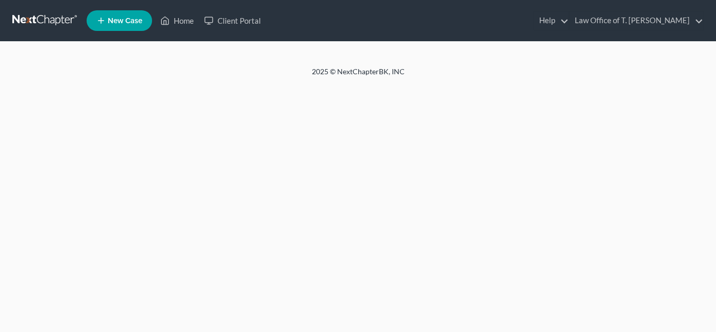 The height and width of the screenshot is (332, 716). What do you see at coordinates (119, 21) in the screenshot?
I see `new-legal-case-button: New Case` at bounding box center [119, 21].